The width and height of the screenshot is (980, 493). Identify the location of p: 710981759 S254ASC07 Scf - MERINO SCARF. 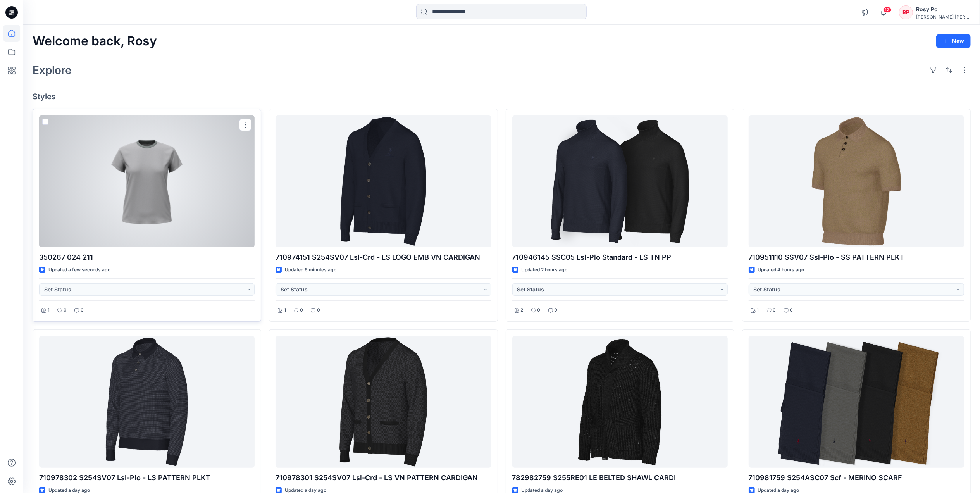
(857, 478).